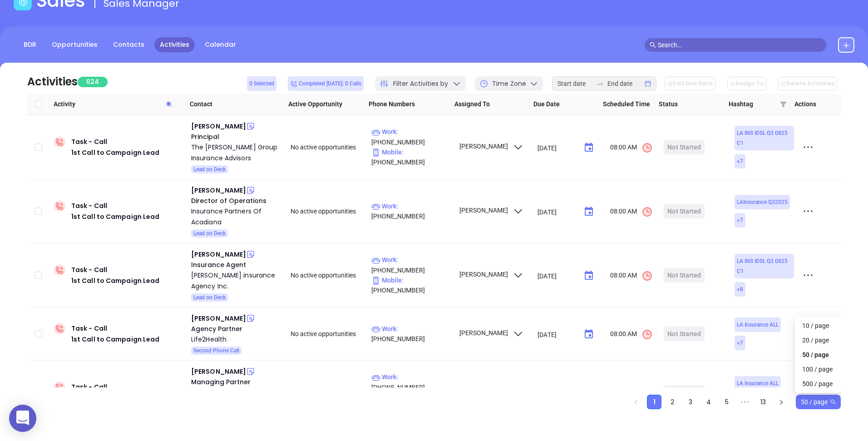 The height and width of the screenshot is (441, 868). Describe the element at coordinates (75, 44) in the screenshot. I see `a: Opportunities` at that location.